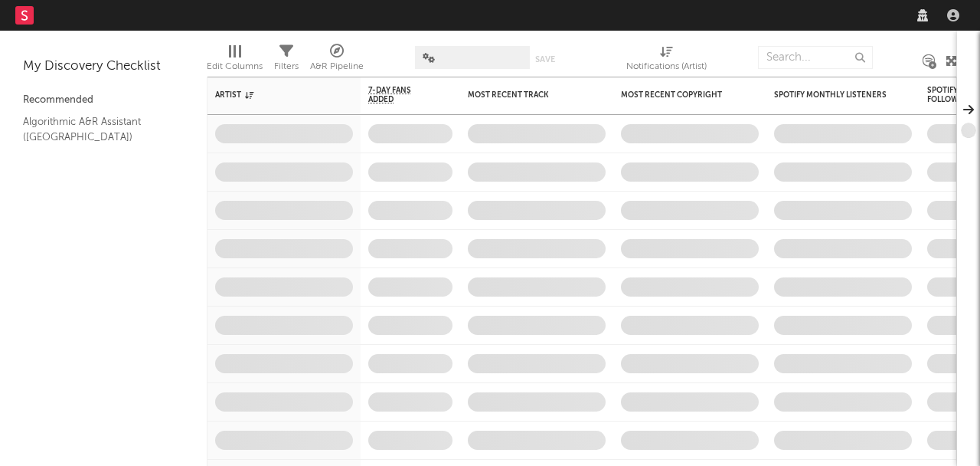  What do you see at coordinates (399, 95) in the screenshot?
I see `span: 7-Day Fans Added` at bounding box center [399, 95].